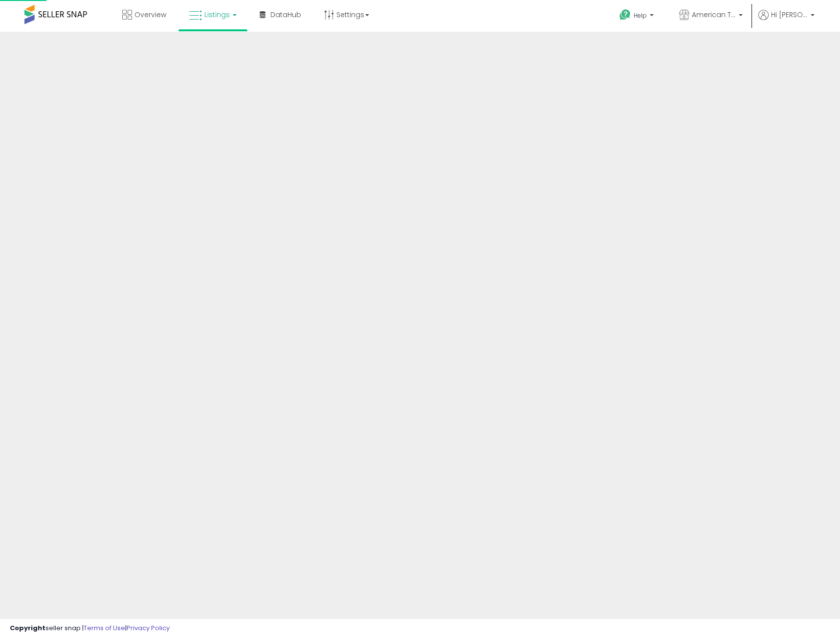 The width and height of the screenshot is (840, 638). I want to click on a: Help, so click(638, 16).